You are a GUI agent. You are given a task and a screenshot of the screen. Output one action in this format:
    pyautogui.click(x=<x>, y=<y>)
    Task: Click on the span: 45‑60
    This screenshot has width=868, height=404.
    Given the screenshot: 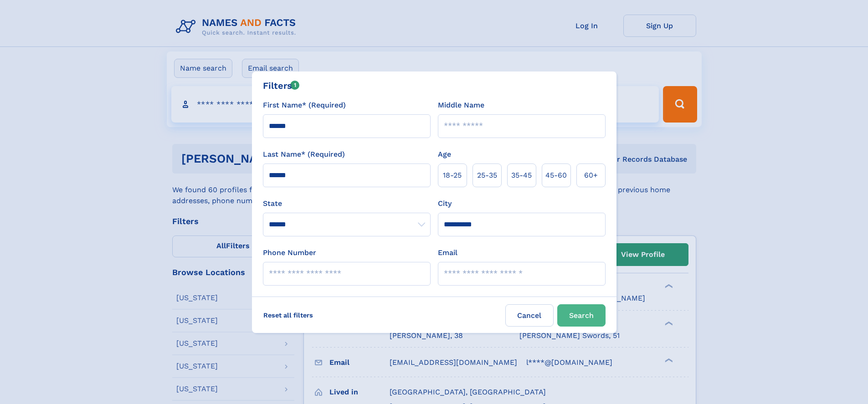 What is the action you would take?
    pyautogui.click(x=556, y=175)
    